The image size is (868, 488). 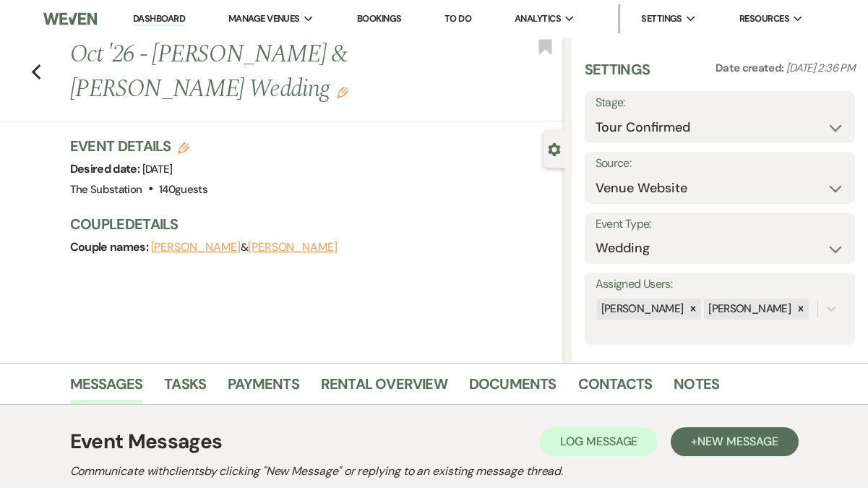 I want to click on span: 140 guests, so click(x=183, y=189).